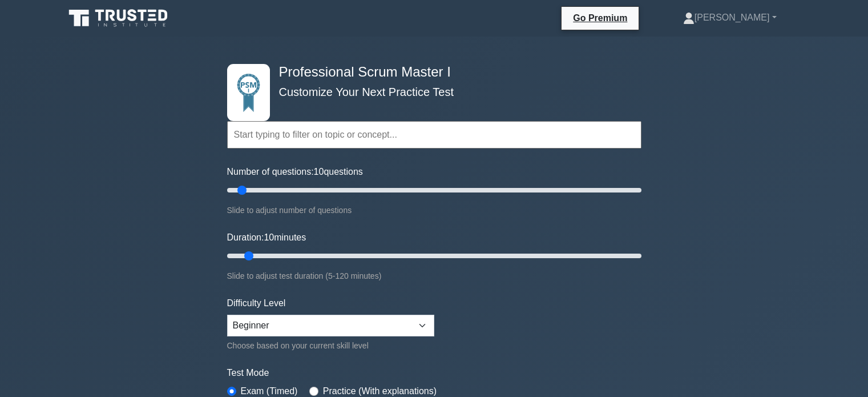 Image resolution: width=868 pixels, height=397 pixels. I want to click on label: Duration: minutes, so click(267, 237).